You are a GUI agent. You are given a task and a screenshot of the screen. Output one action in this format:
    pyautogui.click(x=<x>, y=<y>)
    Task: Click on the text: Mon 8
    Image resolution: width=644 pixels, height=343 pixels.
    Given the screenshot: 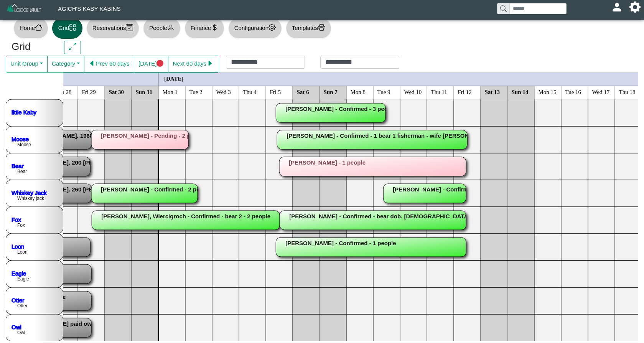 What is the action you would take?
    pyautogui.click(x=359, y=91)
    